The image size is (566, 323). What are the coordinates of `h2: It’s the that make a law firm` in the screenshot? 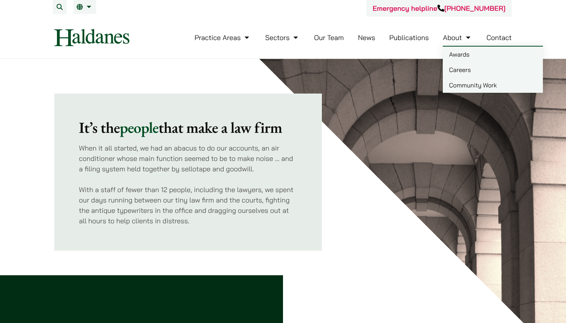 It's located at (188, 127).